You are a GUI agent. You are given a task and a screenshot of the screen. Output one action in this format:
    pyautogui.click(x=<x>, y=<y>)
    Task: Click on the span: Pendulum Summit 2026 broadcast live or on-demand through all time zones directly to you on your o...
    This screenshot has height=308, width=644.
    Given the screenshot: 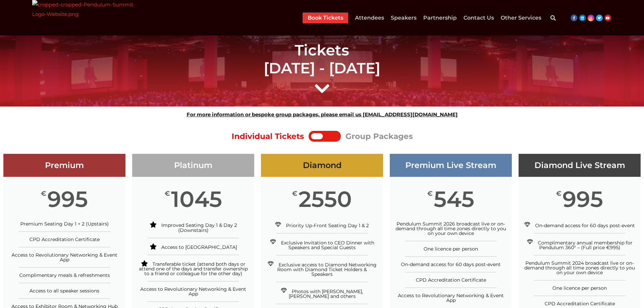 What is the action you would take?
    pyautogui.click(x=450, y=228)
    